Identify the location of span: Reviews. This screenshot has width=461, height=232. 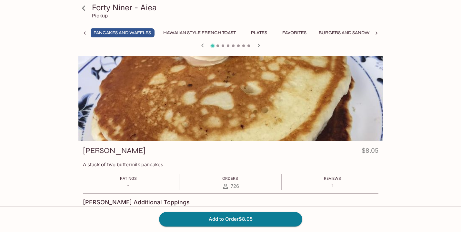
(332, 178).